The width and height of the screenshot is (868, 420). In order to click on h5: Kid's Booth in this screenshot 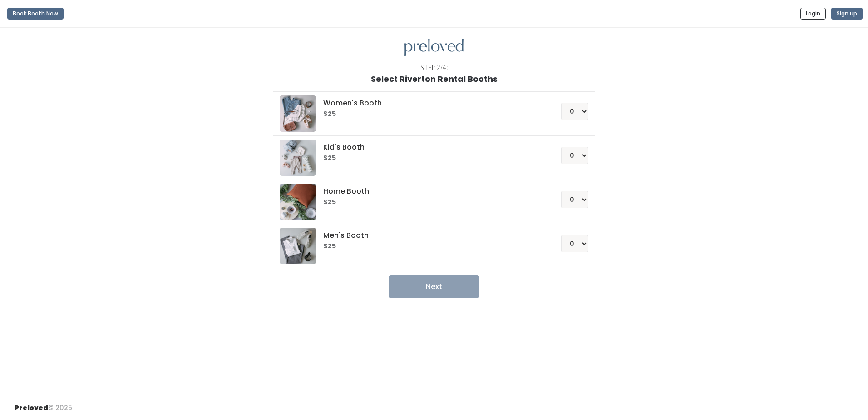, I will do `click(431, 148)`.